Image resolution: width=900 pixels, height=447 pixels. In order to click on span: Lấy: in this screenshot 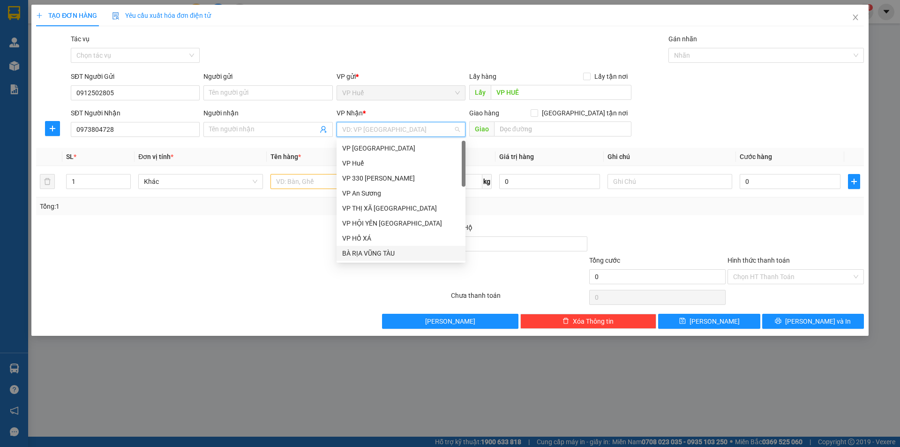, I will do `click(26, 49)`.